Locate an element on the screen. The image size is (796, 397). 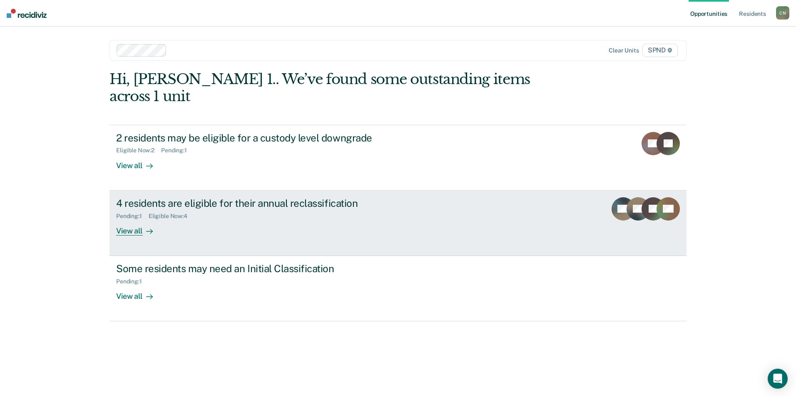
a: 2 residents may be eligible for a custody level downgradeEligible Now:2Pending:1View all is located at coordinates (398, 158).